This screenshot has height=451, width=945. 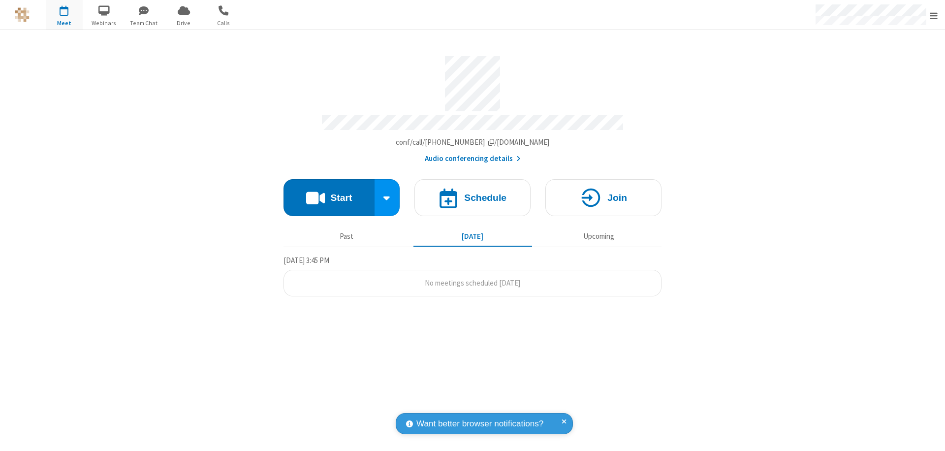 I want to click on button: Upcoming, so click(x=599, y=236).